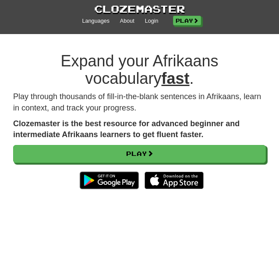  What do you see at coordinates (127, 21) in the screenshot?
I see `a: About` at bounding box center [127, 21].